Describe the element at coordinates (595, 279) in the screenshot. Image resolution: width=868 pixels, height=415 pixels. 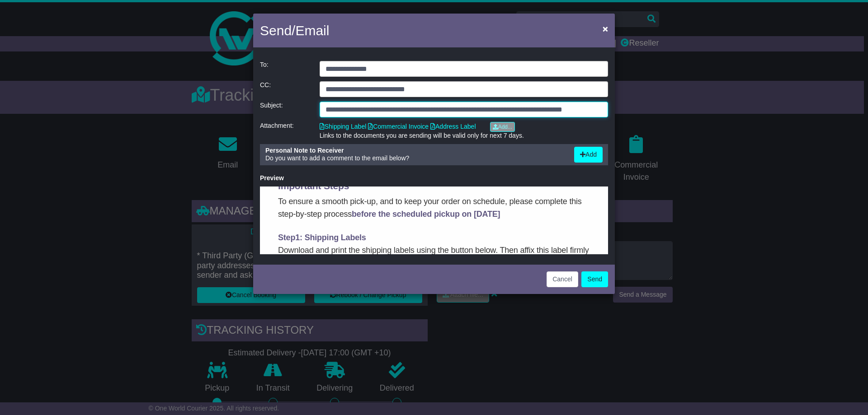
I see `button: Send` at that location.